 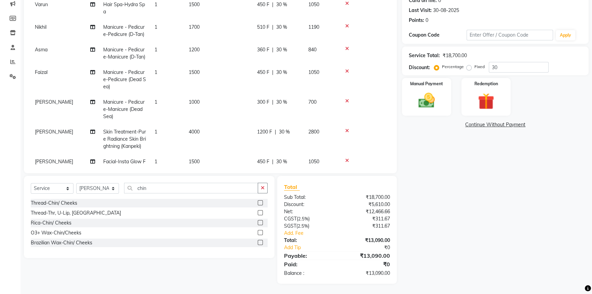 What do you see at coordinates (308, 211) in the screenshot?
I see `div: Net:` at bounding box center [308, 211].